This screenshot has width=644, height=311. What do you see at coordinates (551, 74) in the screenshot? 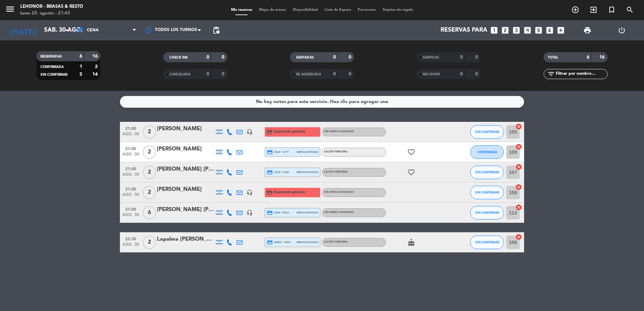
I see `i: filter_list` at bounding box center [551, 74].